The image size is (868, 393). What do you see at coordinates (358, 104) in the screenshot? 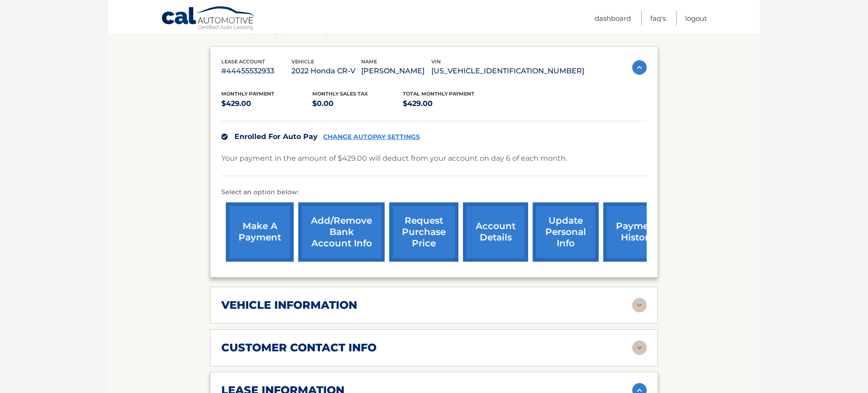
I see `p: $0.00` at bounding box center [358, 104].